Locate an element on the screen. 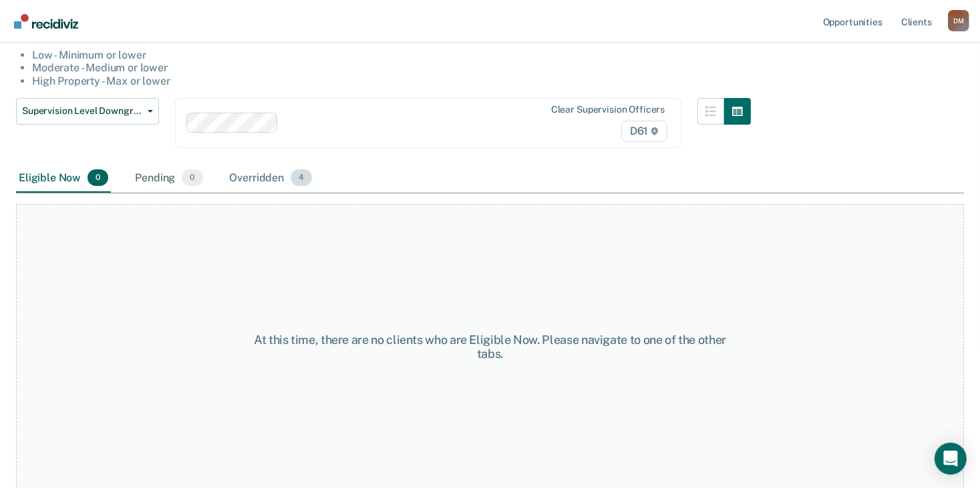 The width and height of the screenshot is (980, 488). button: Supervision Level Downgrade is located at coordinates (88, 111).